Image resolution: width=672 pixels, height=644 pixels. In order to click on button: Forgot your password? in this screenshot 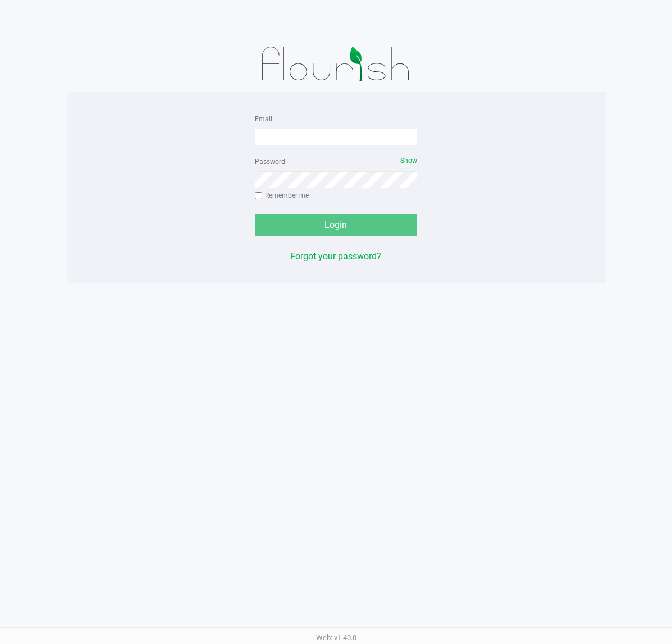, I will do `click(336, 256)`.